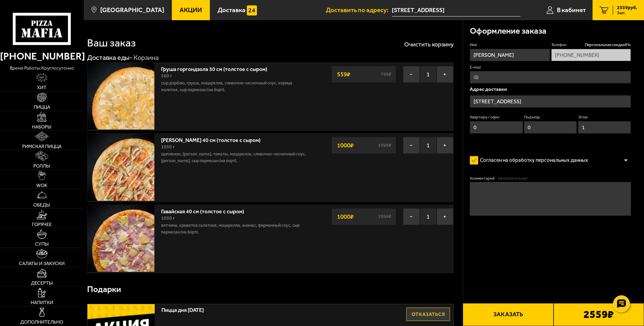 This screenshot has height=326, width=644. Describe the element at coordinates (512, 178) in the screenshot. I see `span: (необязательно)` at that location.